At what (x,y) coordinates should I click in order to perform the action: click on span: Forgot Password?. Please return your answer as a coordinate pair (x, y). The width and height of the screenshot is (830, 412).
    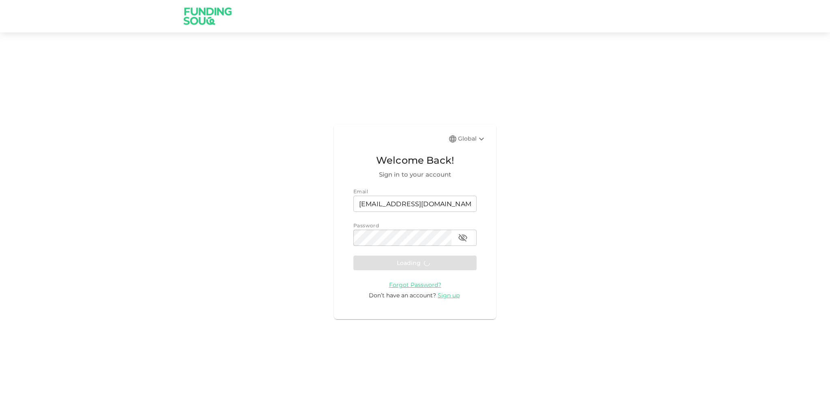
    Looking at the image, I should click on (415, 285).